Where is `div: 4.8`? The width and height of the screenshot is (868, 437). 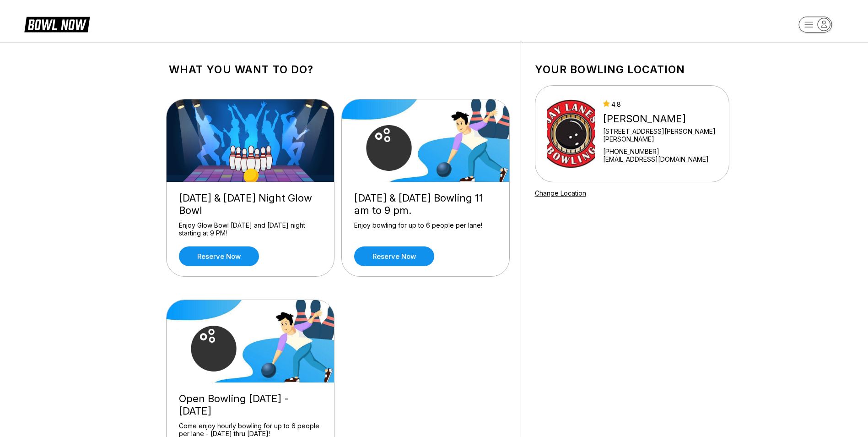
div: 4.8 is located at coordinates (660, 104).